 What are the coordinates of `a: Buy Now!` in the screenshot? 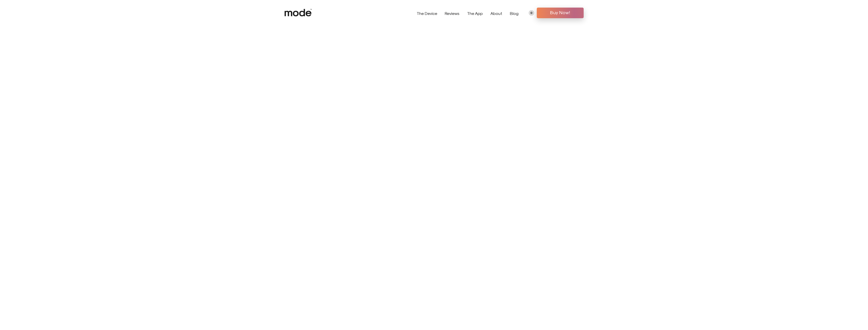 It's located at (560, 13).